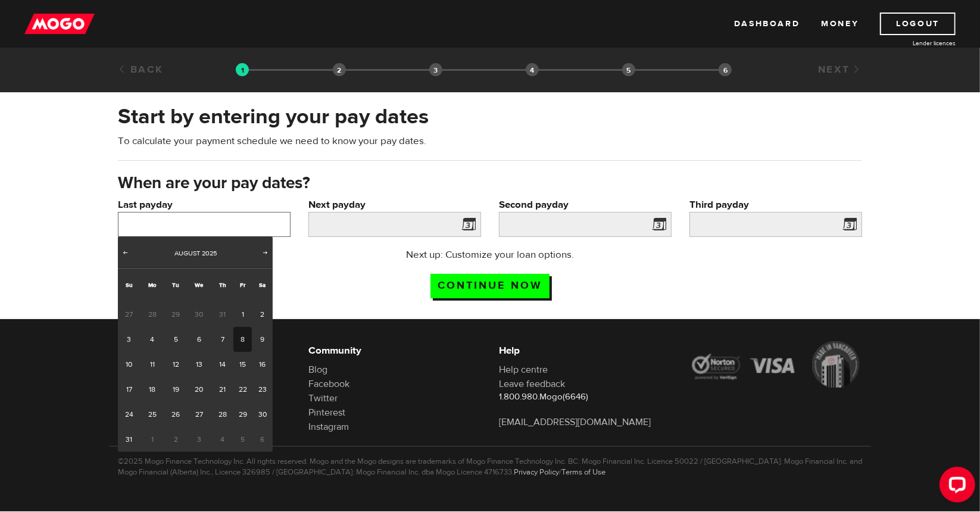  I want to click on label: Next payday, so click(395, 205).